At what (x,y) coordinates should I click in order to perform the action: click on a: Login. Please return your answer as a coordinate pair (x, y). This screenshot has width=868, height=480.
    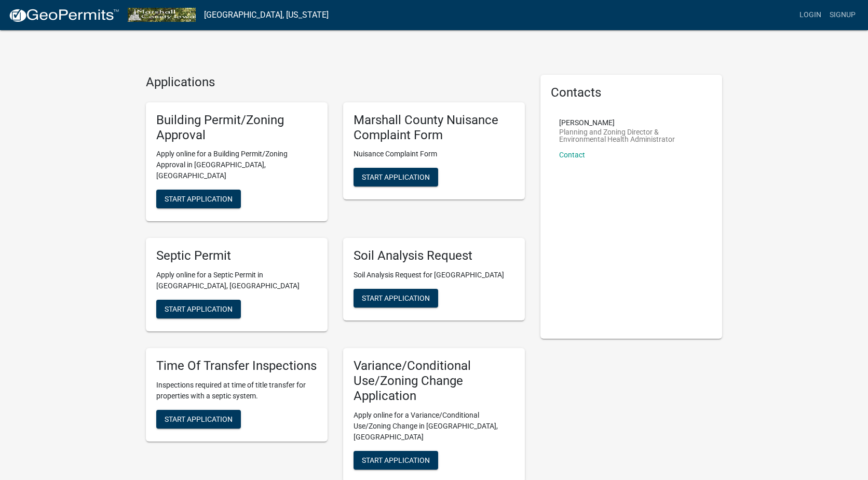
    Looking at the image, I should click on (811, 15).